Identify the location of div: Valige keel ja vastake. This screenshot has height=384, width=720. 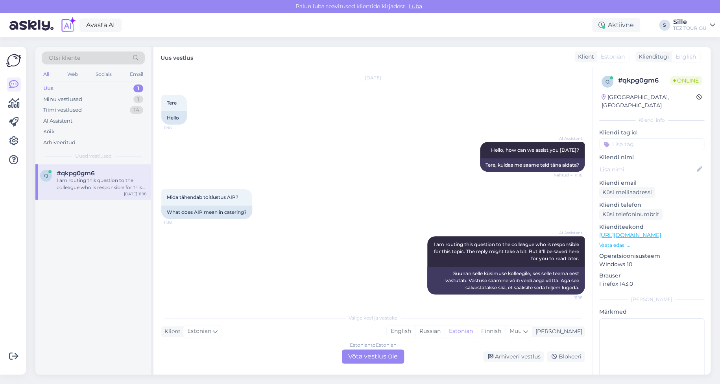
(373, 318).